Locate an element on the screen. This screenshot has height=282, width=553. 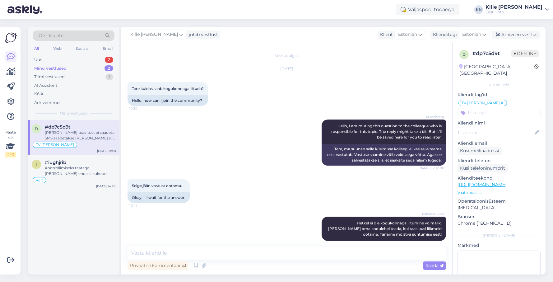
span: Minu vestlused is located at coordinates (74, 113).